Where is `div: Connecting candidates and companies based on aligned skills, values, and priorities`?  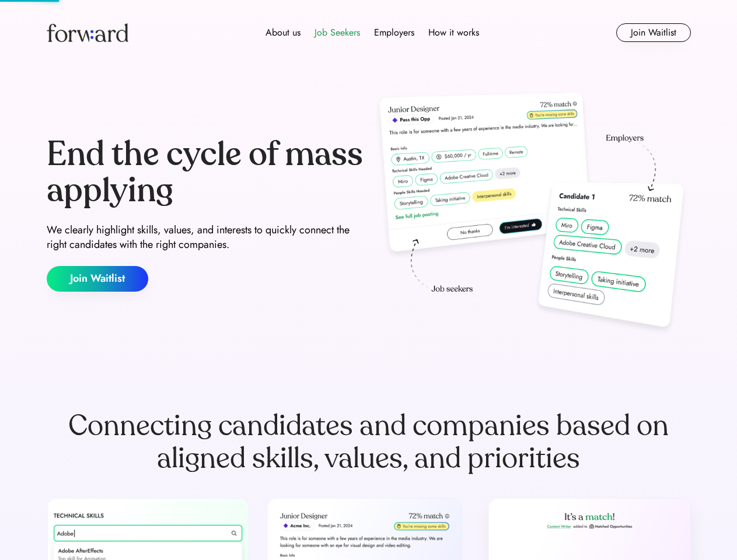 div: Connecting candidates and companies based on aligned skills, values, and priorities is located at coordinates (368, 442).